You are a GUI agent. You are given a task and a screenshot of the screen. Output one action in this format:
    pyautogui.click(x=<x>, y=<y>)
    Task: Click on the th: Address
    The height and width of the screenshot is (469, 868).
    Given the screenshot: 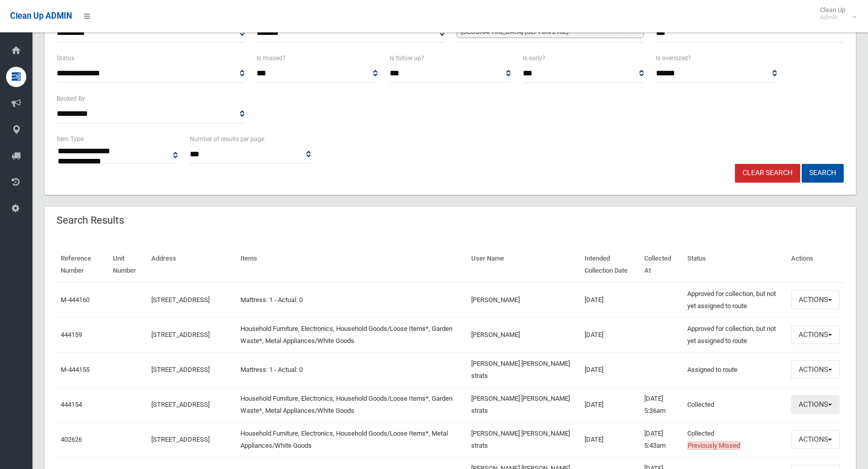 What is the action you would take?
    pyautogui.click(x=192, y=265)
    